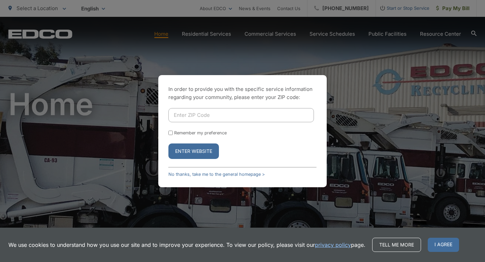 This screenshot has height=262, width=485. I want to click on p: In order to provide you with the specific service information regarding your community, please en..., so click(243, 93).